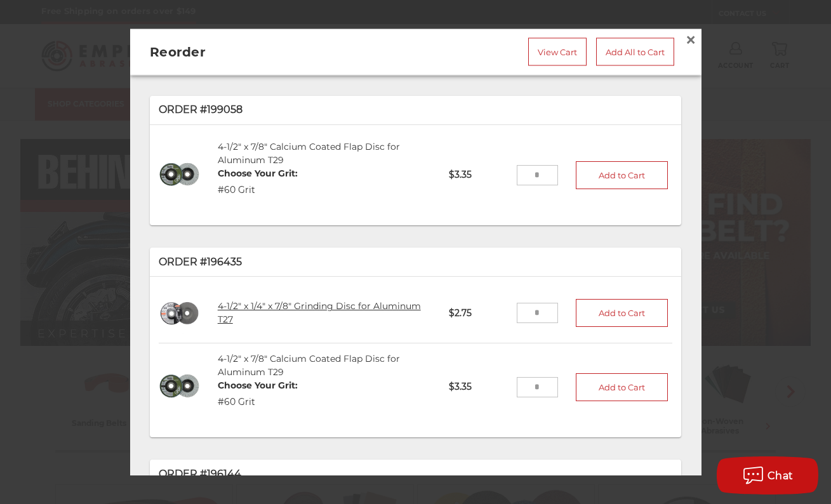  What do you see at coordinates (780, 475) in the screenshot?
I see `span: Chat` at bounding box center [780, 475].